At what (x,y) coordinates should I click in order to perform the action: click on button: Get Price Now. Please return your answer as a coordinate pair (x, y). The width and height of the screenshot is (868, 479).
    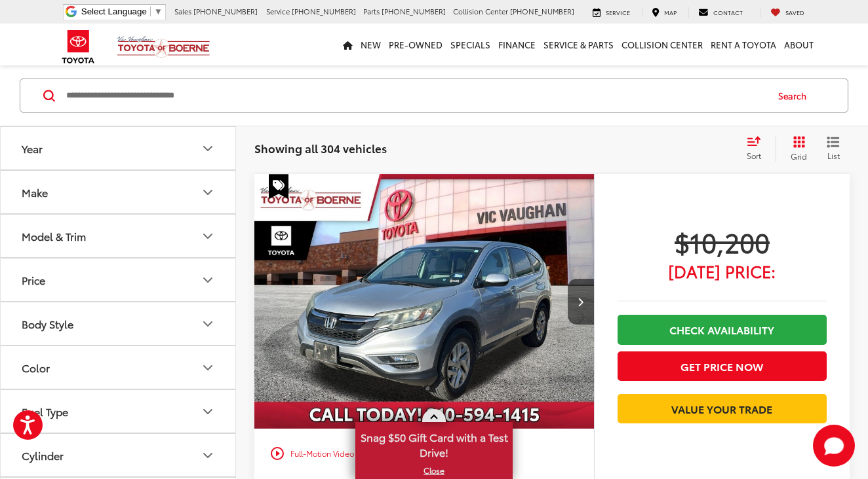
    Looking at the image, I should click on (722, 366).